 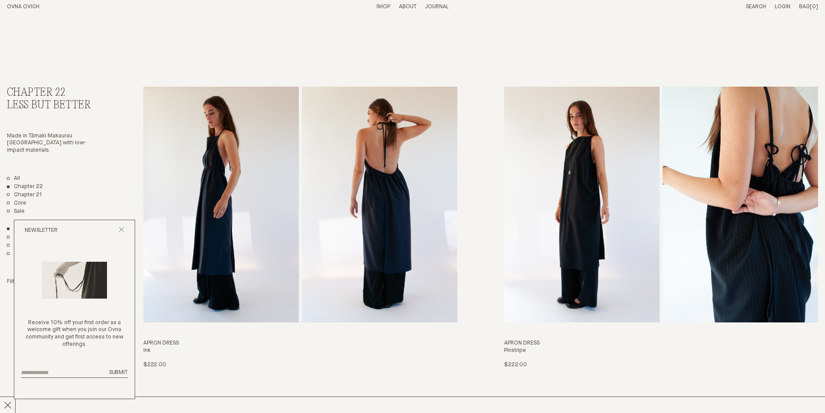 I want to click on summary: About, so click(x=408, y=7).